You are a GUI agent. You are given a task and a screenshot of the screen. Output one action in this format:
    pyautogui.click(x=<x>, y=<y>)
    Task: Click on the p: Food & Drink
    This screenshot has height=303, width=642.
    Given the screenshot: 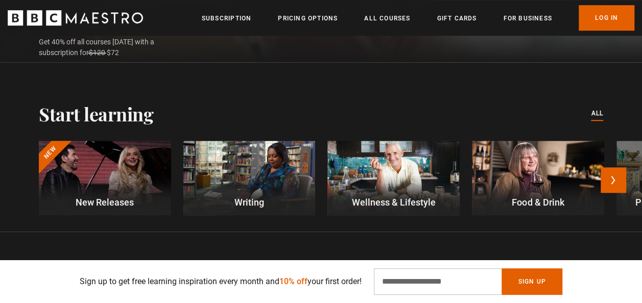 What is the action you would take?
    pyautogui.click(x=538, y=202)
    